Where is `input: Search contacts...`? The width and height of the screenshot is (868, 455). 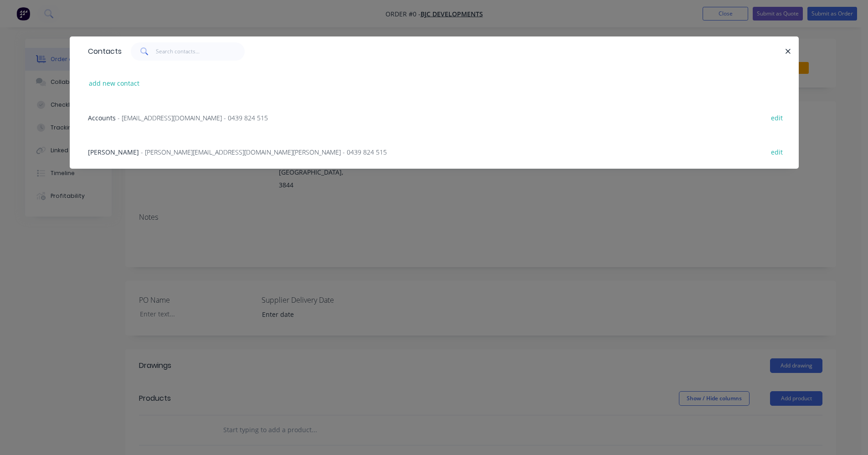
input: Search contacts... is located at coordinates (200, 52).